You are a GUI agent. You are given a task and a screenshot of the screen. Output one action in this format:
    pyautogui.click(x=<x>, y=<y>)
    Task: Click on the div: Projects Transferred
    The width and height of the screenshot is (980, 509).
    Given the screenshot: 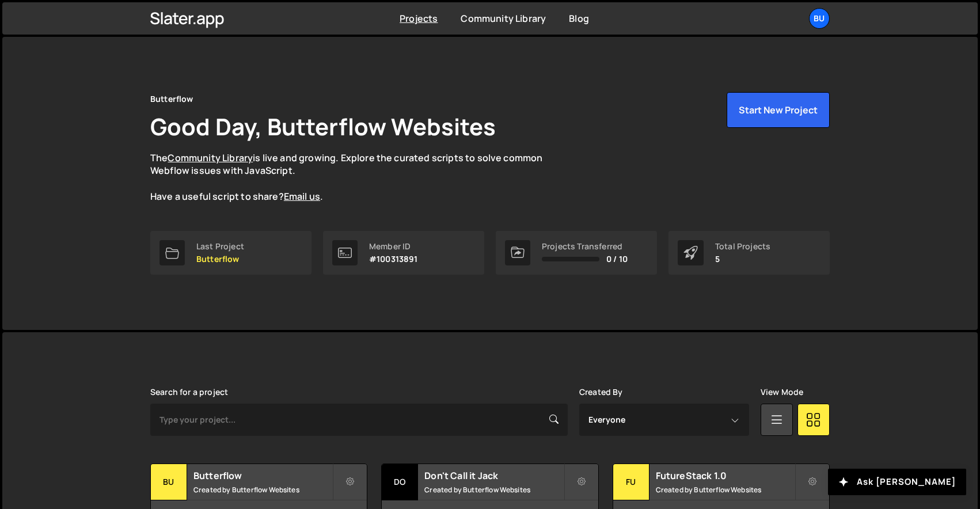 What is the action you would take?
    pyautogui.click(x=584, y=246)
    